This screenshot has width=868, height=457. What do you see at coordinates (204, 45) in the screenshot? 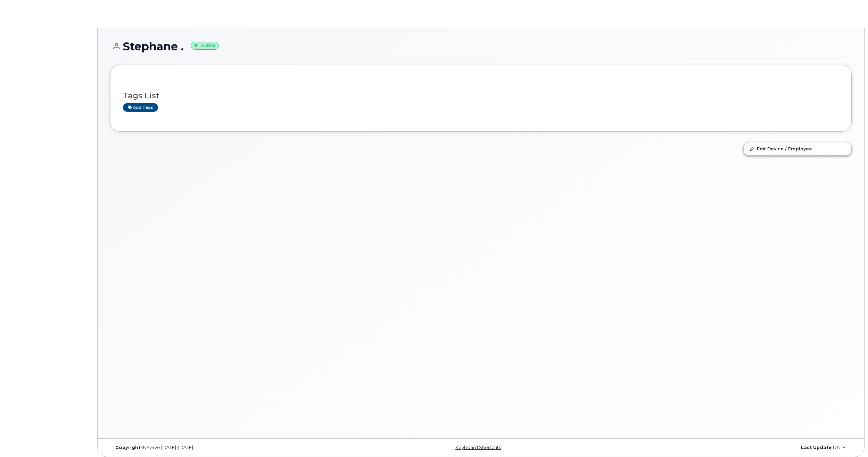
I see `small: Active` at bounding box center [204, 45].